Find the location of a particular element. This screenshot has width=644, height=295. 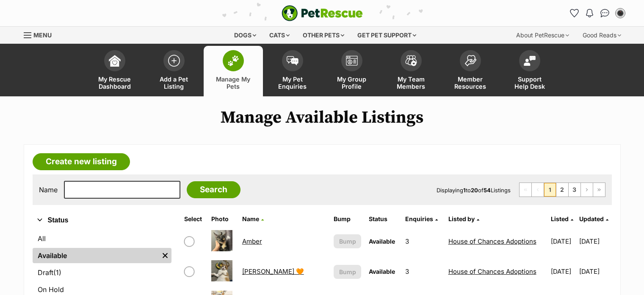

strong: 54 is located at coordinates (487, 190).